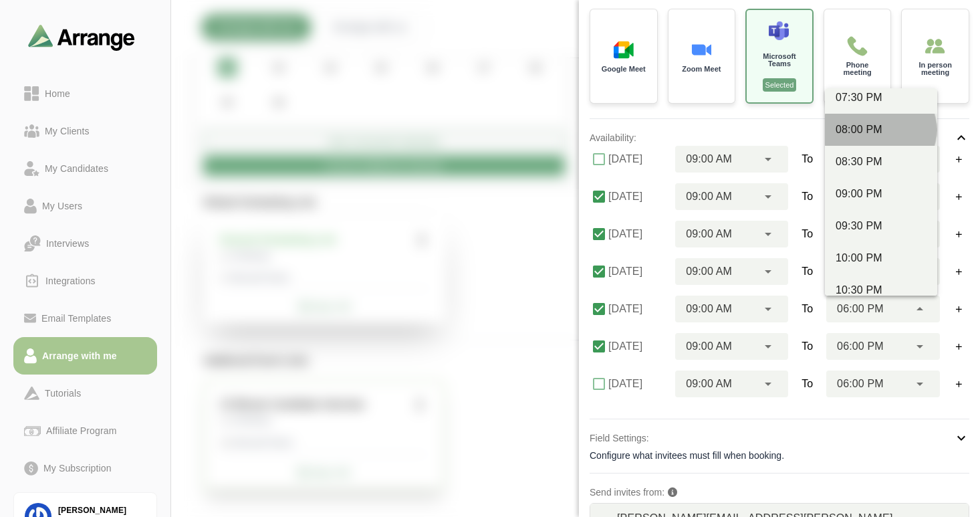 This screenshot has width=980, height=517. I want to click on img: Zoom Meet, so click(701, 50).